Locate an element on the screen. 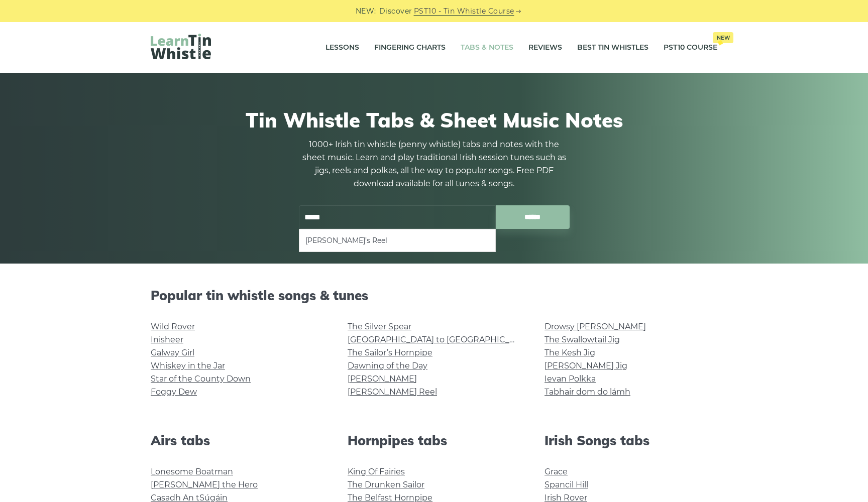 This screenshot has height=502, width=868. a: Fingering Charts is located at coordinates (410, 48).